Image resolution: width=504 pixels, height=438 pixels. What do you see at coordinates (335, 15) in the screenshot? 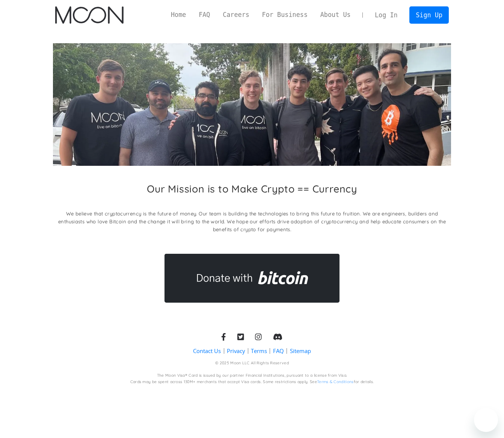
I see `a: About Us` at bounding box center [335, 15].